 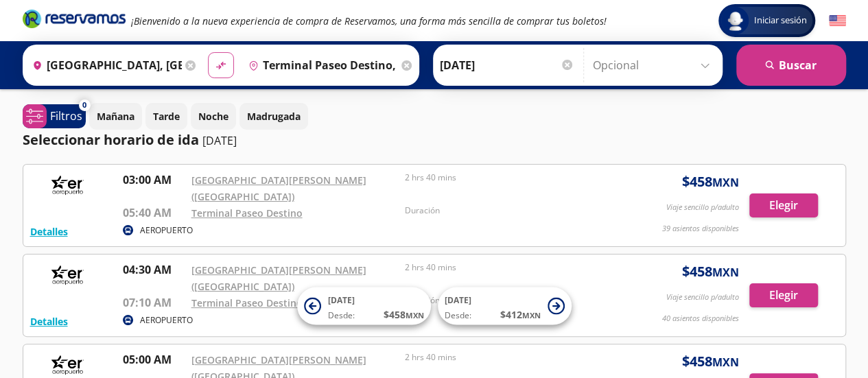 What do you see at coordinates (154, 303) in the screenshot?
I see `p: 07:10 AM` at bounding box center [154, 303].